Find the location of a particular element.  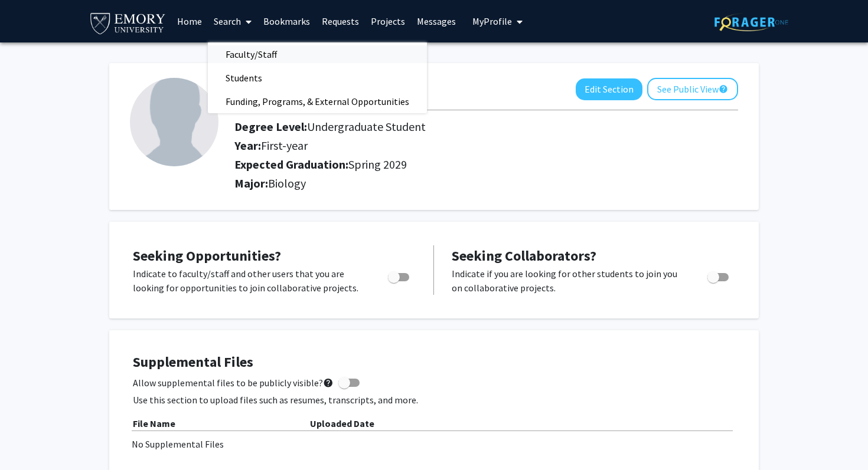

img: ForagerOne Logo is located at coordinates (751, 22).